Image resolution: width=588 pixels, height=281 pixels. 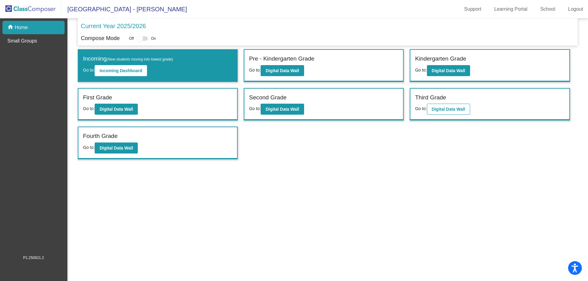 What do you see at coordinates (131, 39) in the screenshot?
I see `span: Off` at bounding box center [131, 39].